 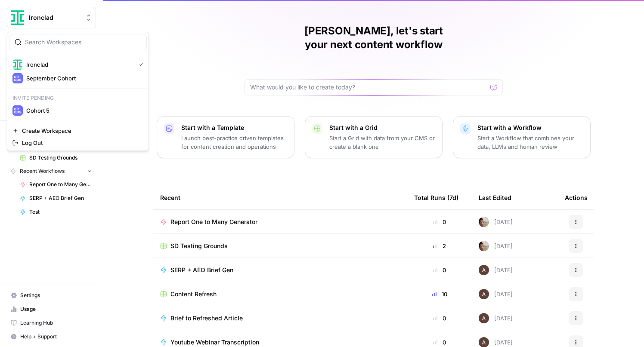 What do you see at coordinates (51, 296) in the screenshot?
I see `a: Settings` at bounding box center [51, 296].